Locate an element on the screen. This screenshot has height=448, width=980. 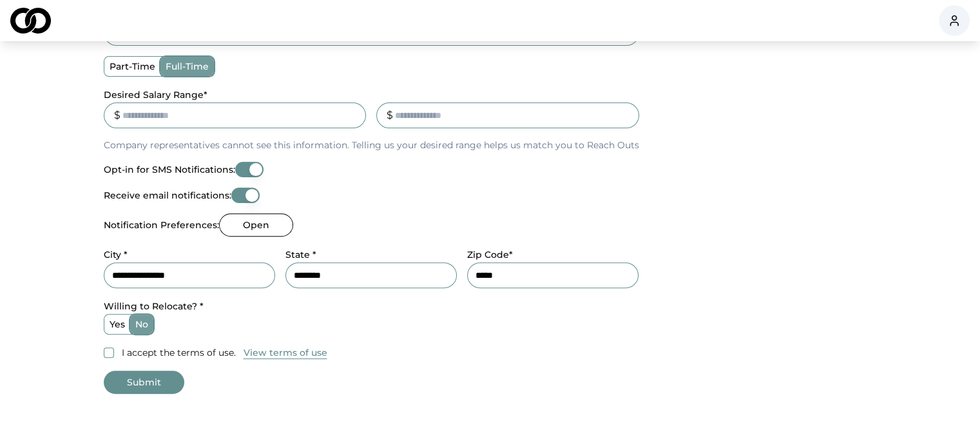
button: Submit is located at coordinates (144, 383).